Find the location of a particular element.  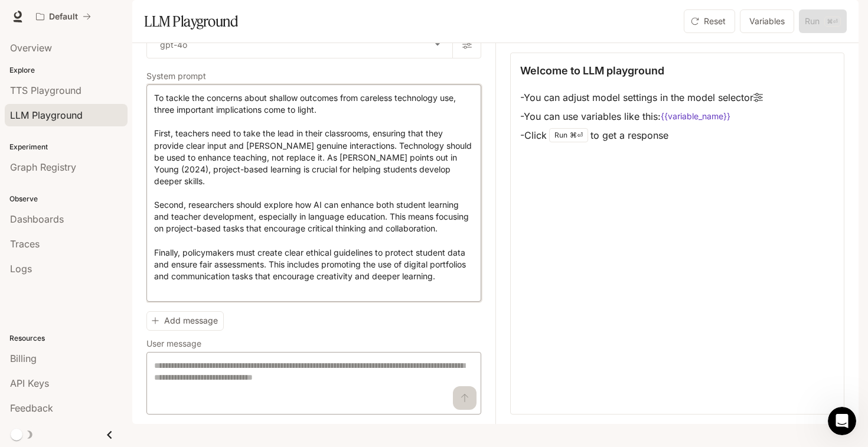

li: - You can adjust model settings in the model selector is located at coordinates (642, 98).